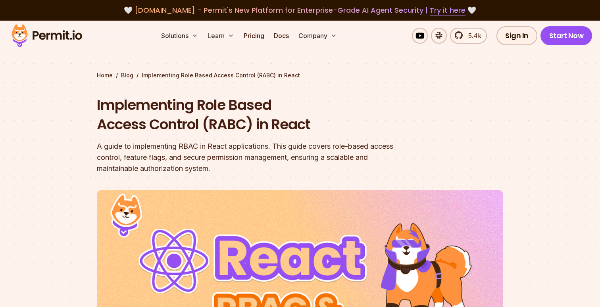 This screenshot has height=307, width=600. What do you see at coordinates (447, 10) in the screenshot?
I see `a: Try it here` at bounding box center [447, 10].